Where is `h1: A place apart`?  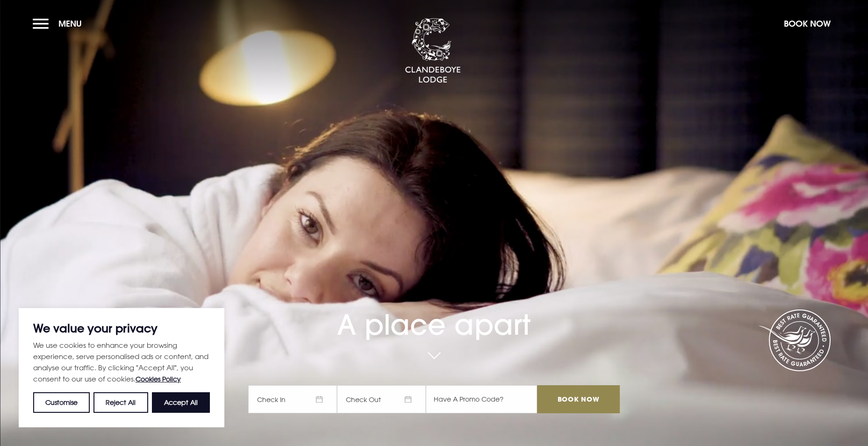 h1: A place apart is located at coordinates (434, 311).